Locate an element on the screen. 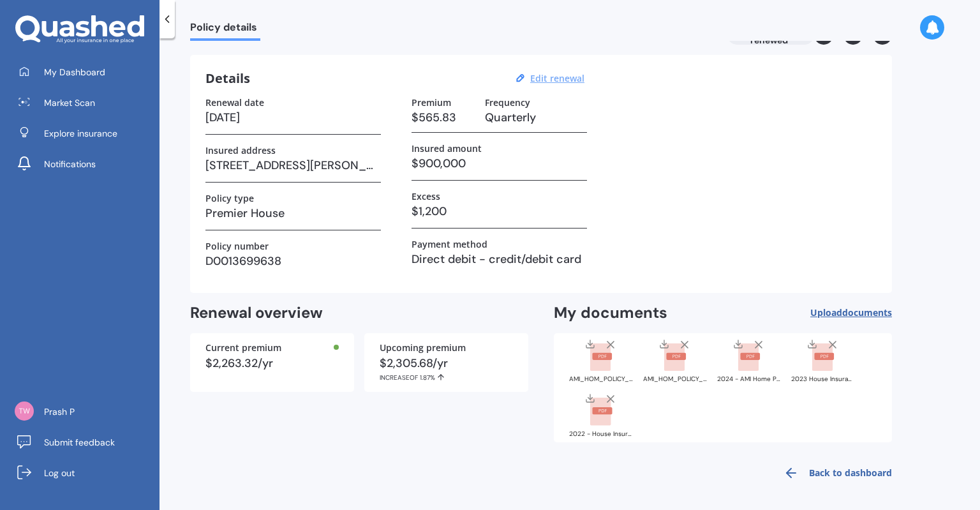 The image size is (980, 510). span: documents is located at coordinates (867, 312).